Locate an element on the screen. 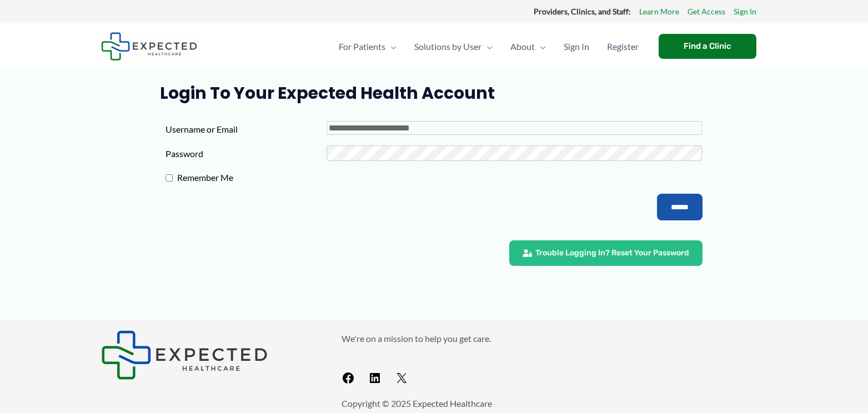 The image size is (868, 413). aside: Footer Widget 2 is located at coordinates (554, 360).